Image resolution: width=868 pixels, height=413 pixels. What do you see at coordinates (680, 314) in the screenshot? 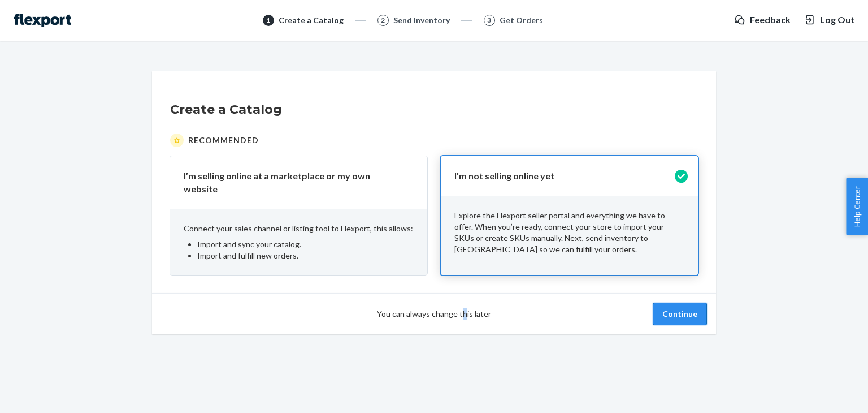
I see `button: Continue` at bounding box center [680, 314].